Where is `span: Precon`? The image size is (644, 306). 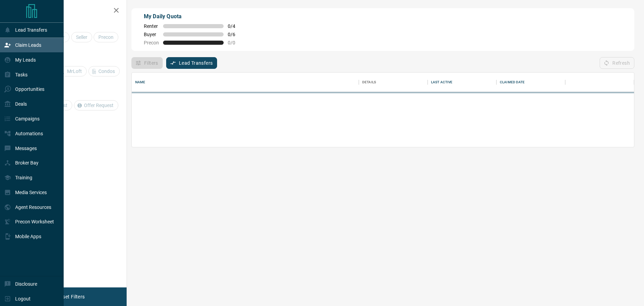
span: Precon is located at coordinates (152, 42).